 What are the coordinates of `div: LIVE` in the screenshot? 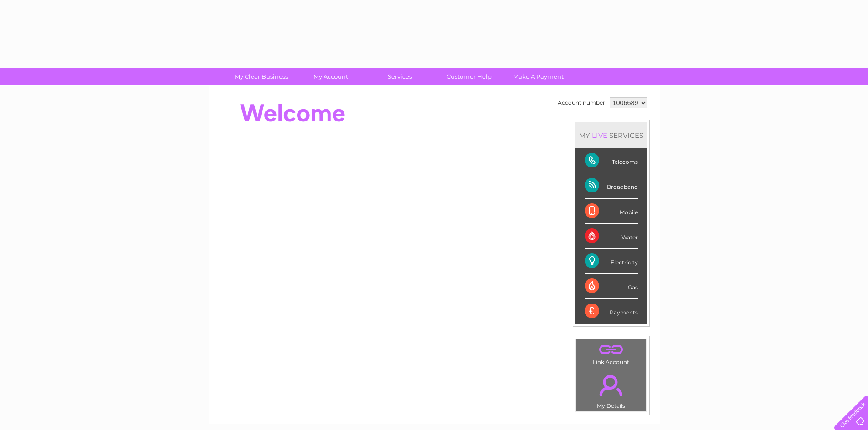 It's located at (600, 135).